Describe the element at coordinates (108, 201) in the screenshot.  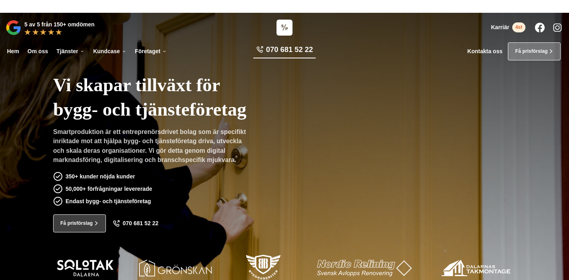
I see `p: Endast bygg- och tjänsteföretag` at that location.